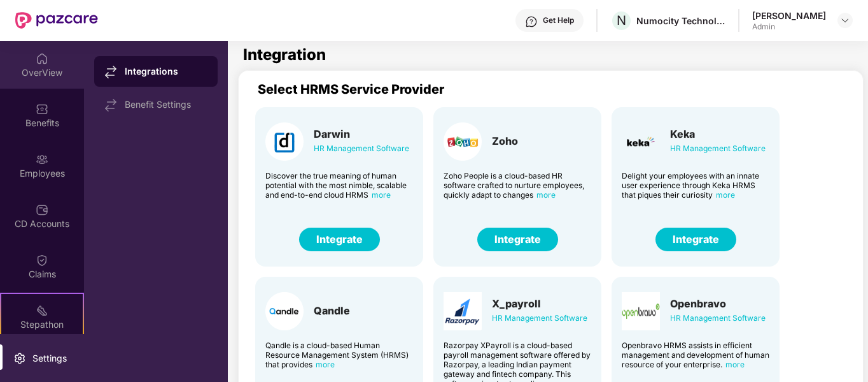 The image size is (868, 382). I want to click on div: Settings, so click(50, 358).